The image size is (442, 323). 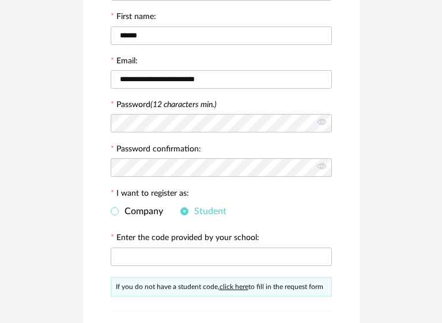 What do you see at coordinates (185, 239) in the screenshot?
I see `label: Enter the code provided by your school:` at bounding box center [185, 239].